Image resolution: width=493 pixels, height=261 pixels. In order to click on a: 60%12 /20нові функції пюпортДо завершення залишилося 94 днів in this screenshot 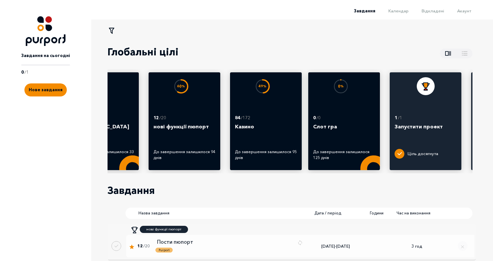, I will do `click(184, 120)`.